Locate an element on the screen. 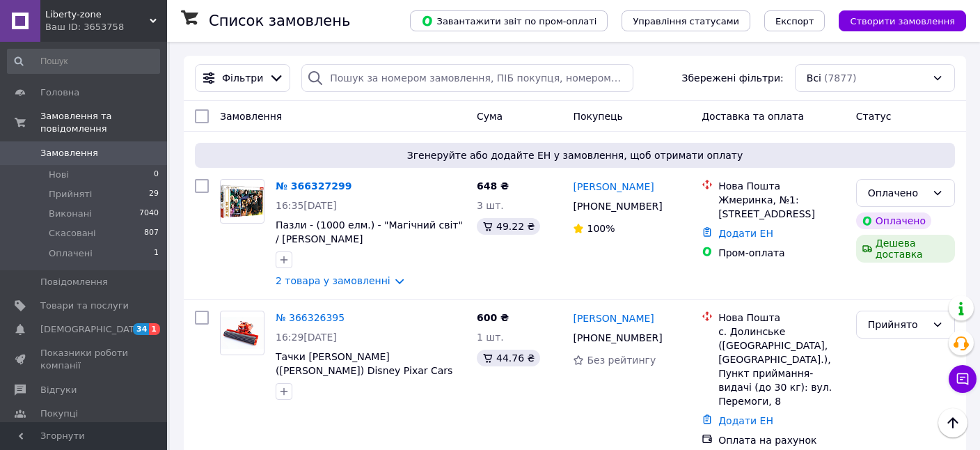  span: 1 шт. is located at coordinates (490, 337).